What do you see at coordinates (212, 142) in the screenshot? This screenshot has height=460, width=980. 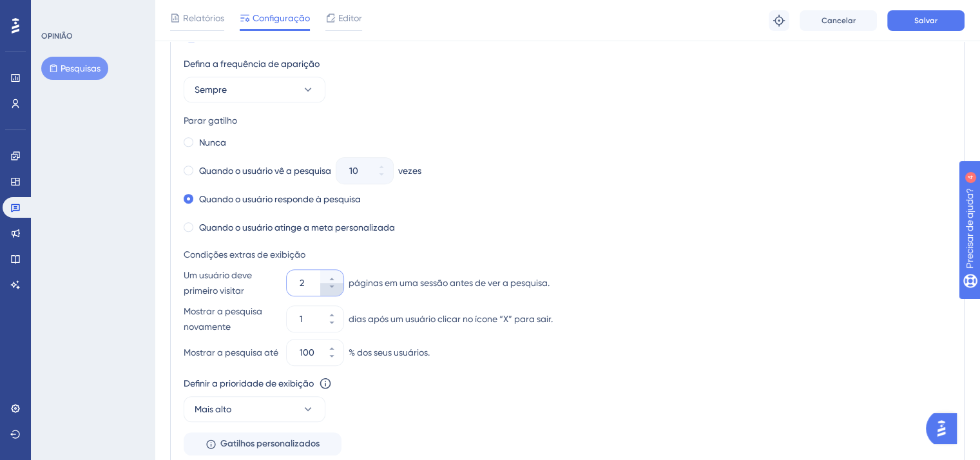 I see `font: Nunca` at bounding box center [212, 142].